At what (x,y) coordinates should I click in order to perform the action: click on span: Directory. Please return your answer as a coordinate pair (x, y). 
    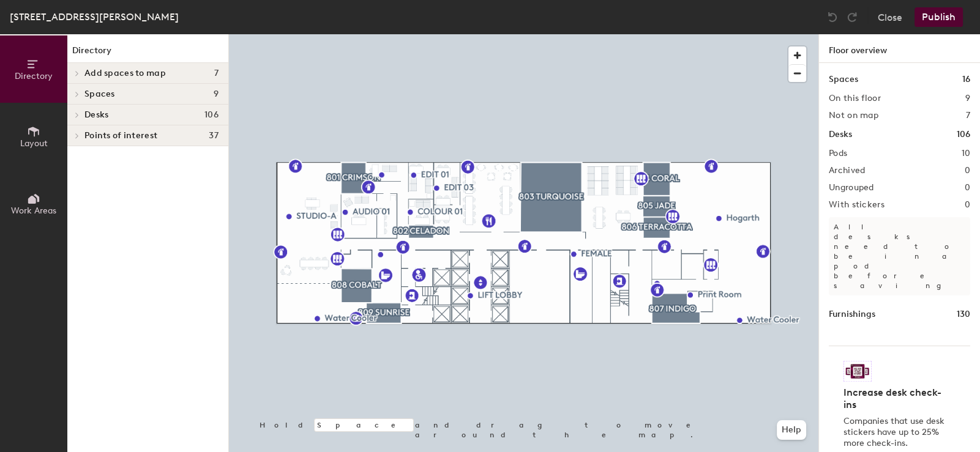
    Looking at the image, I should click on (34, 76).